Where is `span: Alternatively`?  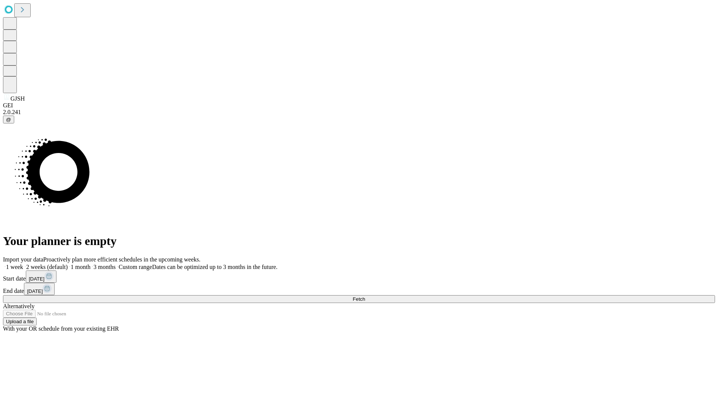 span: Alternatively is located at coordinates (19, 306).